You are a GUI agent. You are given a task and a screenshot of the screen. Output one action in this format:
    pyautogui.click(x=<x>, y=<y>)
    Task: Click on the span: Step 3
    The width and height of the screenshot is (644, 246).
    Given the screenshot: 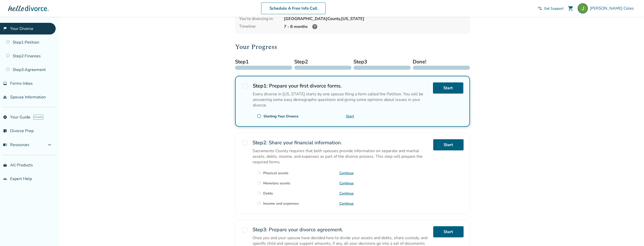 What is the action you would take?
    pyautogui.click(x=382, y=62)
    